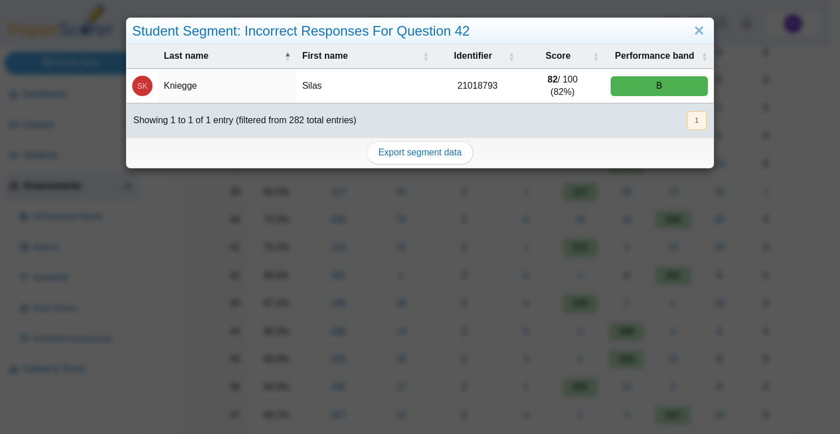 The height and width of the screenshot is (434, 840). I want to click on div: Showing 1 to 1 of 1 entry (filtered from 282 total entries), so click(241, 120).